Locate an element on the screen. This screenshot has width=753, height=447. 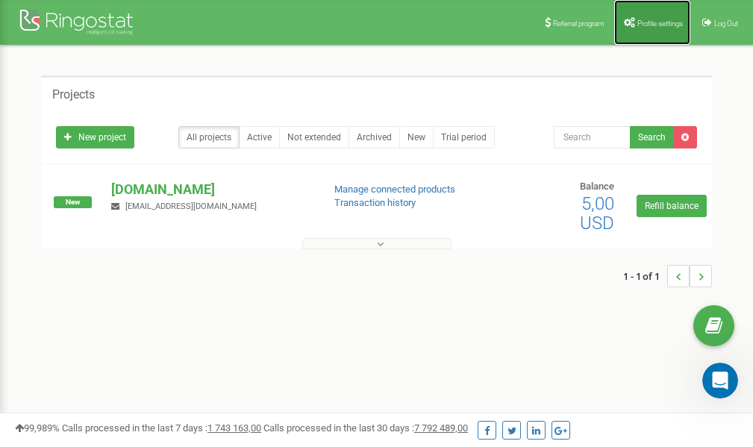
u: 1 743 163,00 is located at coordinates (234, 428).